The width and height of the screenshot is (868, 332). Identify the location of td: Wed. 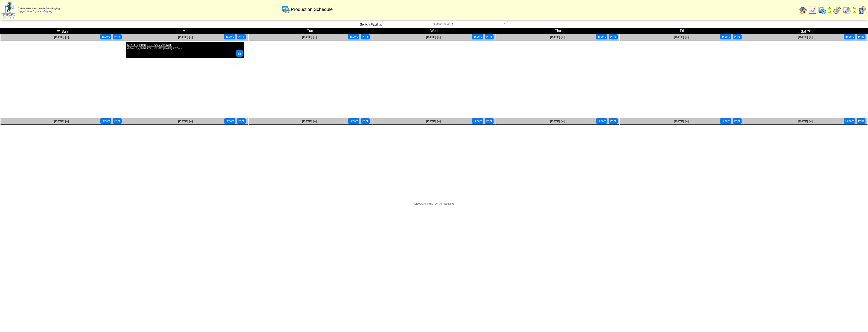
(434, 31).